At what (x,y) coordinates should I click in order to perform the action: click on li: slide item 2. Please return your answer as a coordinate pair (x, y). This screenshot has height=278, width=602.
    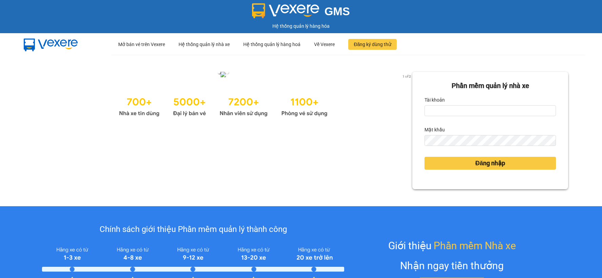
    Looking at the image, I should click on (227, 73).